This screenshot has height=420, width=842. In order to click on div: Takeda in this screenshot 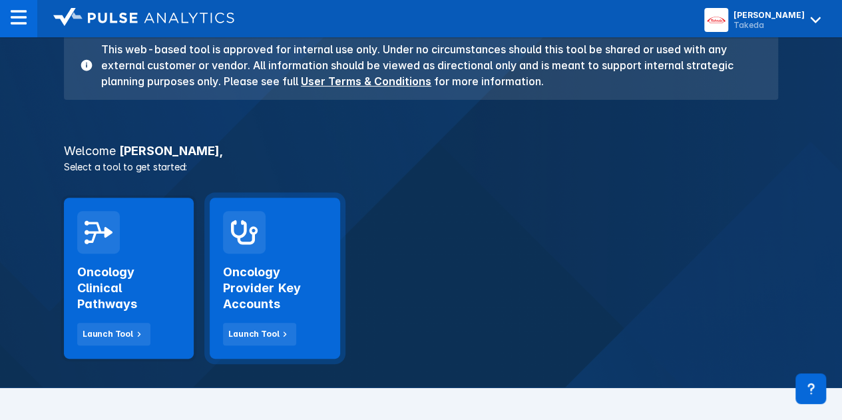, I will do `click(769, 25)`.